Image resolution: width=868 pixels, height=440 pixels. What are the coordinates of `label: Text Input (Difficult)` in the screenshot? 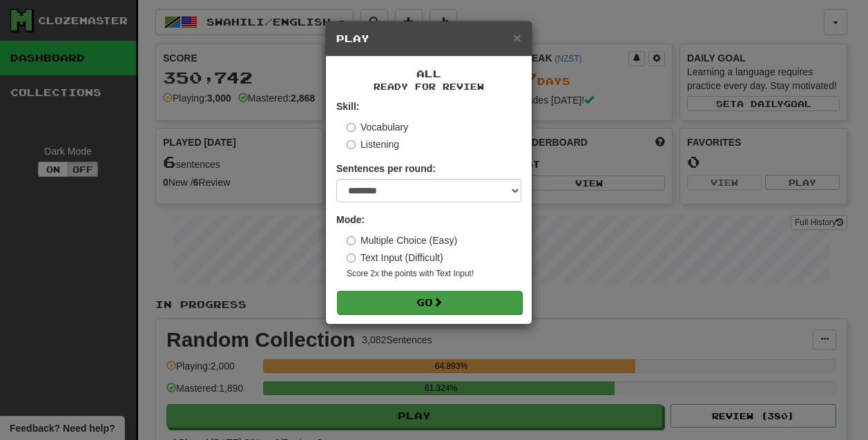 It's located at (395, 257).